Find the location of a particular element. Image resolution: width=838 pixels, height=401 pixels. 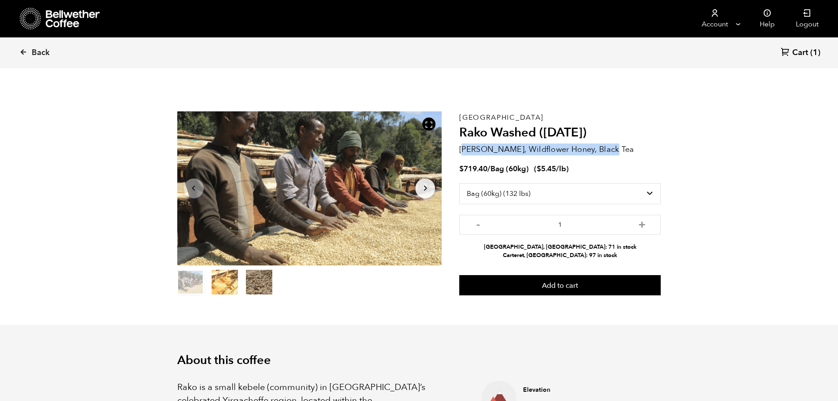

a: Cart (1) is located at coordinates (800, 53).